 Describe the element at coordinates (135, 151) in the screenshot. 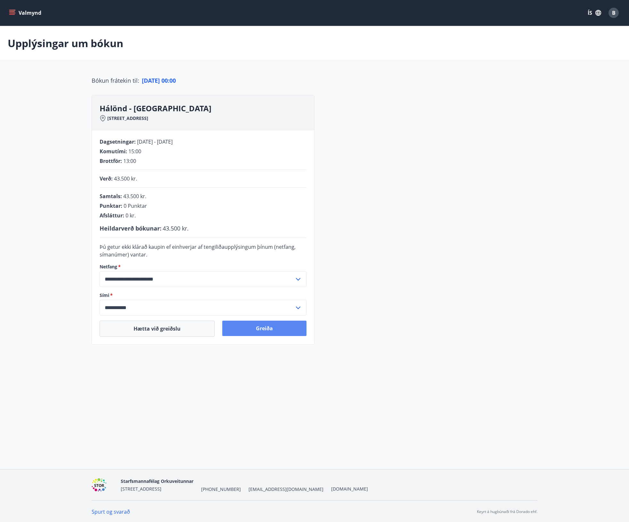

I see `span: 15:00` at that location.